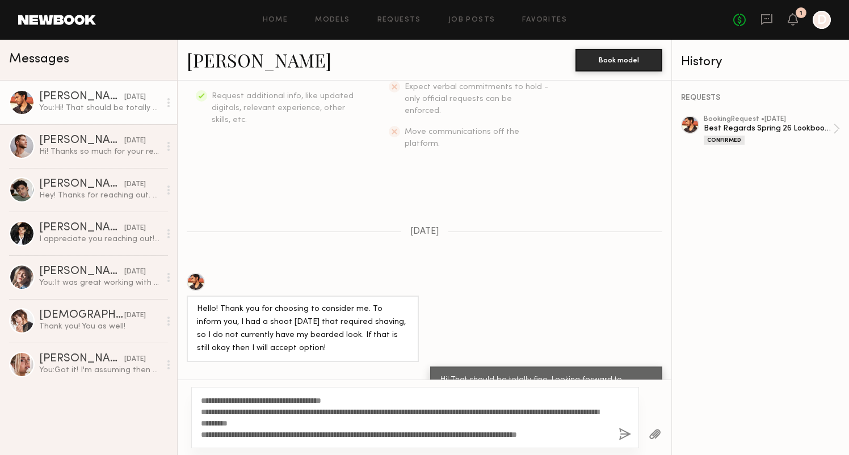 Image resolution: width=849 pixels, height=455 pixels. I want to click on a: Requests, so click(399, 20).